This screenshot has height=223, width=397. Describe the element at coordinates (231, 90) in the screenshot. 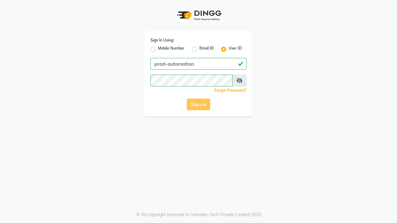

I see `a: Forgot Password?` at that location.